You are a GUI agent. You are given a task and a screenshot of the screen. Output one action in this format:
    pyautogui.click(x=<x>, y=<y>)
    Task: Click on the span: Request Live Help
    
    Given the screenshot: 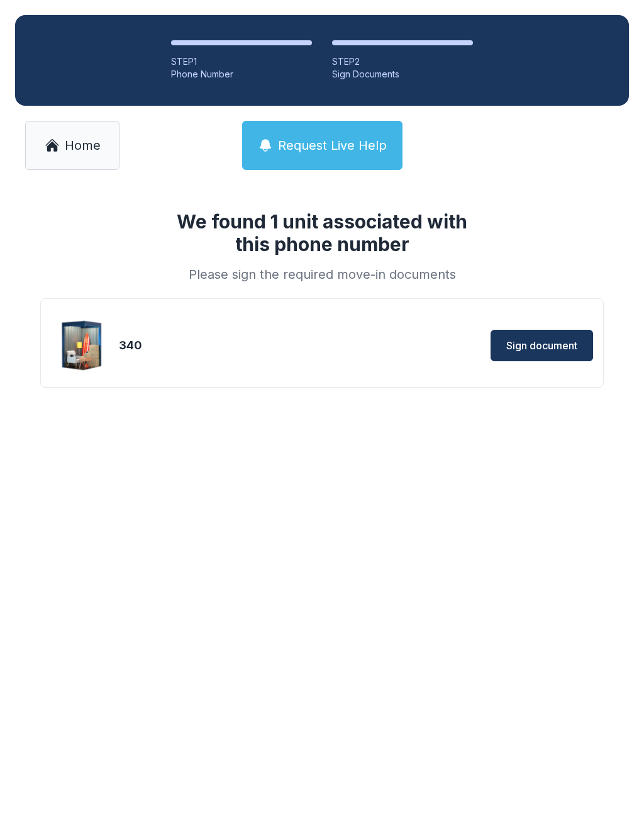 What is the action you would take?
    pyautogui.click(x=332, y=145)
    